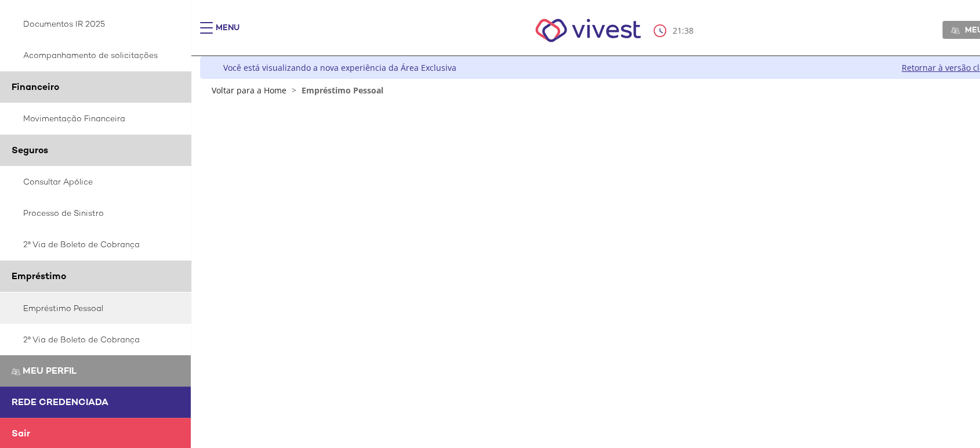 The height and width of the screenshot is (448, 980). What do you see at coordinates (688, 30) in the screenshot?
I see `span: 38` at bounding box center [688, 30].